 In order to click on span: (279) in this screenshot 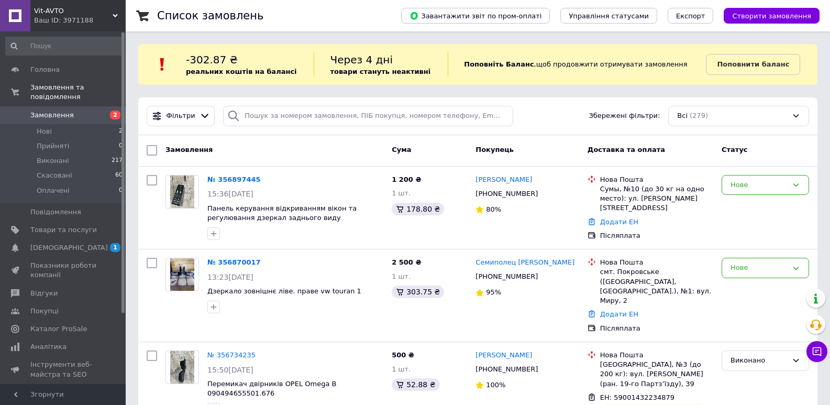, I will do `click(699, 115)`.